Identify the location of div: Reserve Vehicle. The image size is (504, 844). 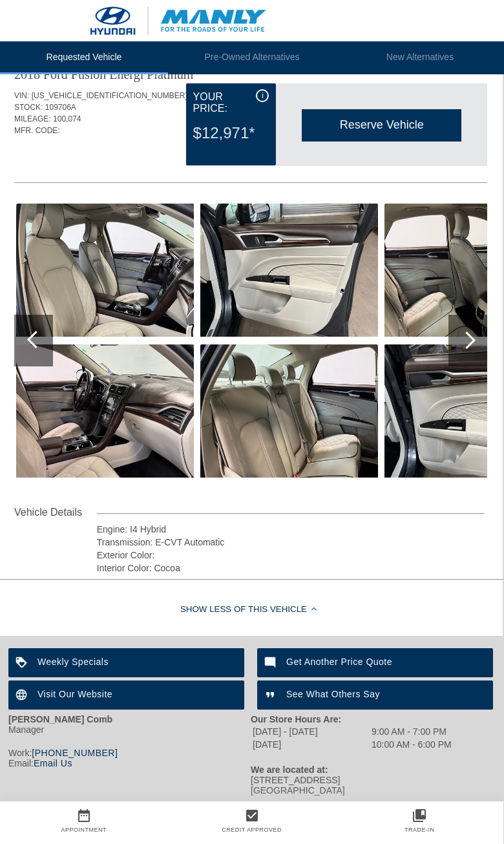
(381, 125).